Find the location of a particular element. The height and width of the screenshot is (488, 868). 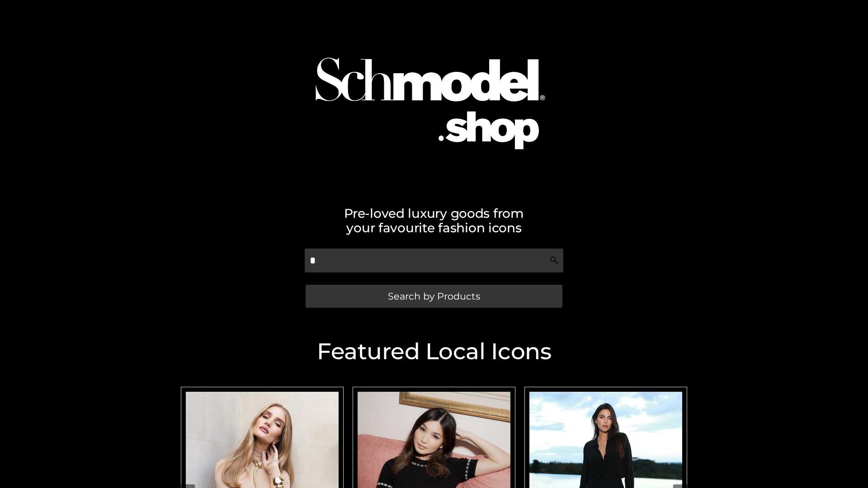

a: Search by Products is located at coordinates (434, 296).